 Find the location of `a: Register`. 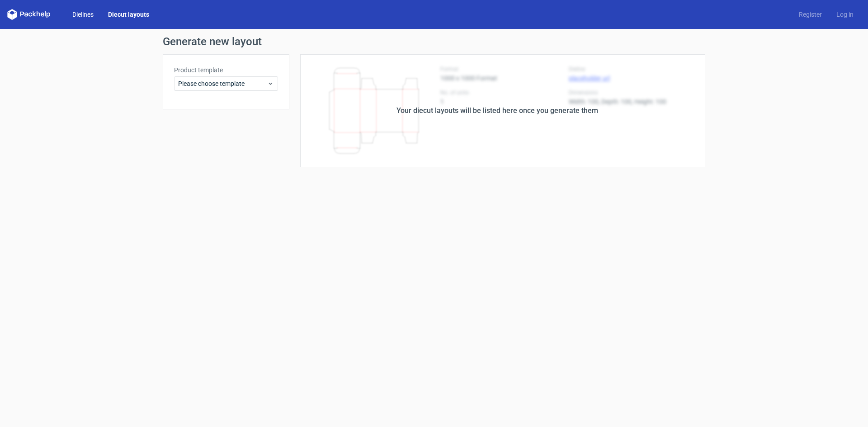

a: Register is located at coordinates (811, 14).